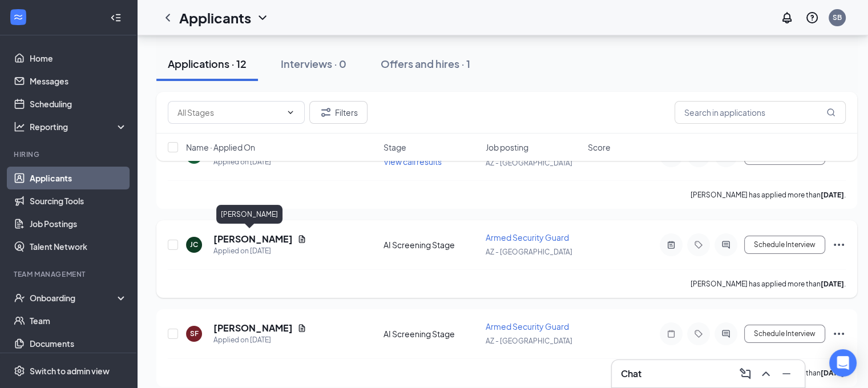  I want to click on div: Reporting, so click(79, 127).